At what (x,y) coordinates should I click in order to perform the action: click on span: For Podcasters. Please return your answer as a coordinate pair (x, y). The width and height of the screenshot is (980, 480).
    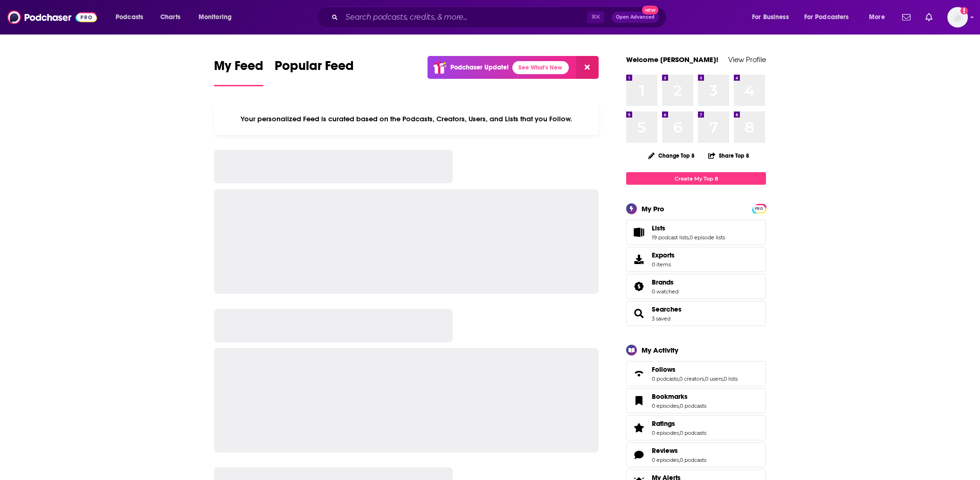
    Looking at the image, I should click on (827, 17).